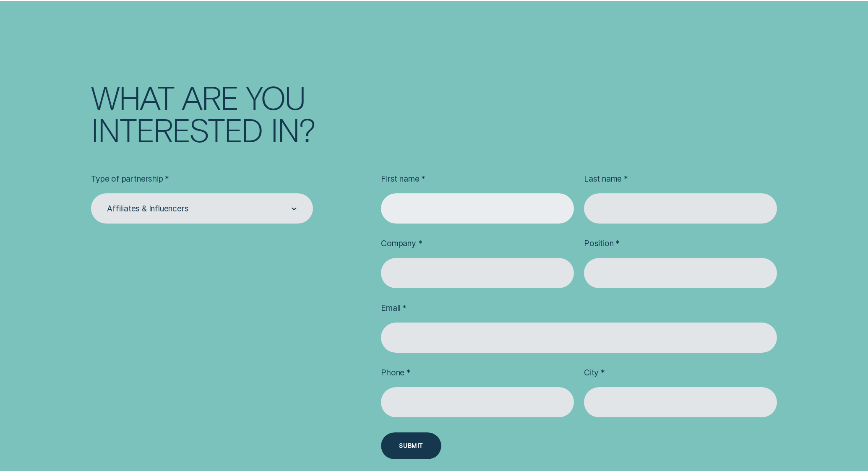 This screenshot has height=471, width=868. What do you see at coordinates (680, 373) in the screenshot?
I see `label: City *` at bounding box center [680, 373].